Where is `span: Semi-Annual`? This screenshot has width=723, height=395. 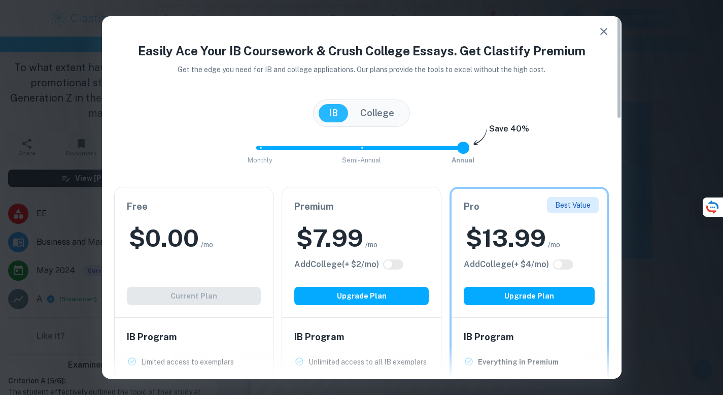 span: Semi-Annual is located at coordinates (361, 160).